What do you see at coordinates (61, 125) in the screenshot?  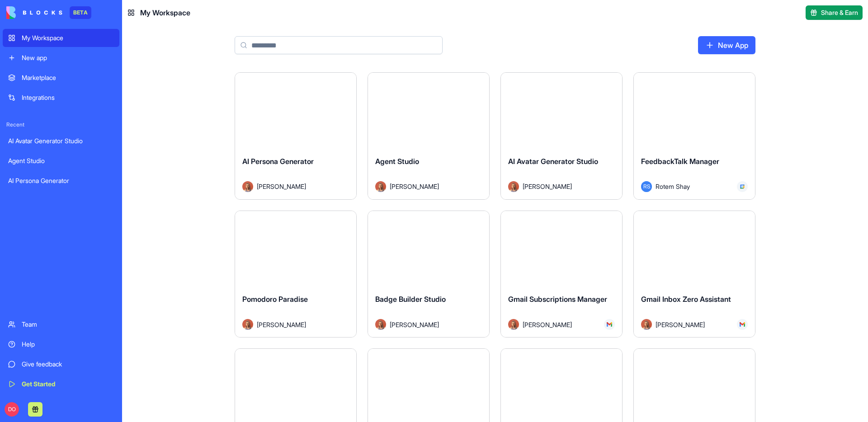 I see `span: Recent` at bounding box center [61, 125].